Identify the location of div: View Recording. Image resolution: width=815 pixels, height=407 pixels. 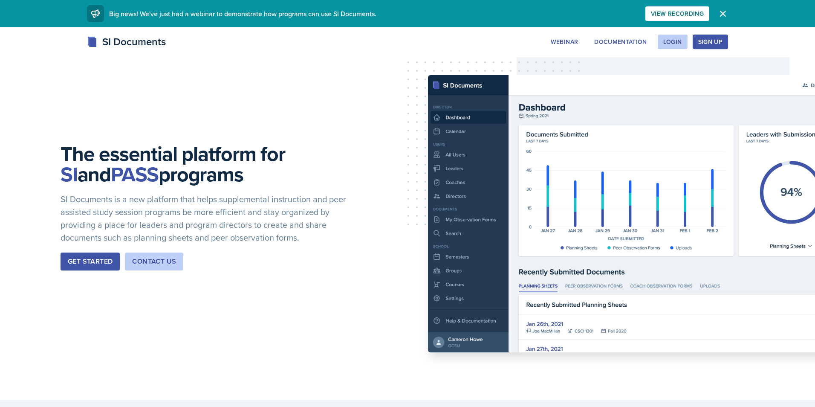
(677, 14).